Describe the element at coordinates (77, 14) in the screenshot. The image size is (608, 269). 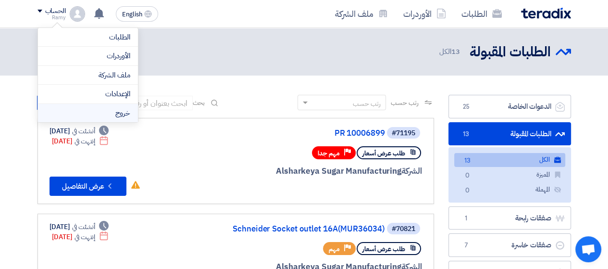
I see `img: profile_test.png` at that location.